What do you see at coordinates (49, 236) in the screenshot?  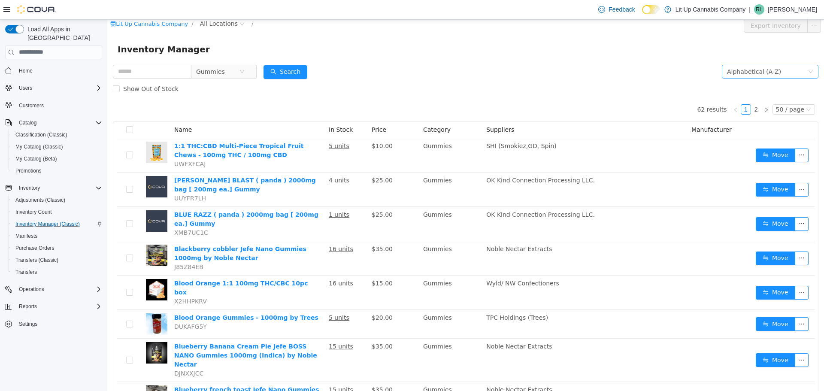 I see `img: Blackberry cobbler Jefe Nano Gummies 1000mg by Noble Nectar hero shot` at bounding box center [49, 236].